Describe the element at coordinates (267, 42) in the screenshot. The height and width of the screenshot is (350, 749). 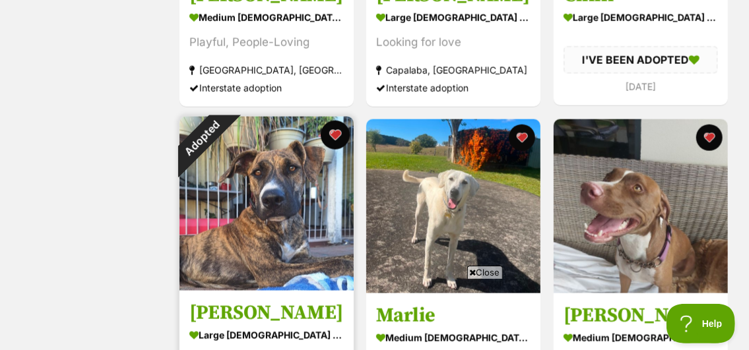
I see `div: Playful, People-Loving` at that location.